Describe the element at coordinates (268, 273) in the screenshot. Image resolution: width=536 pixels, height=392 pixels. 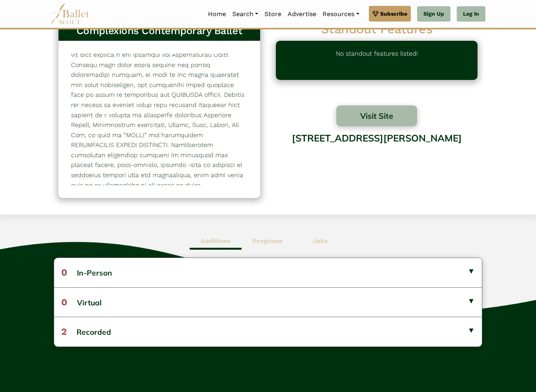
I see `button: 0In-Person` at that location.